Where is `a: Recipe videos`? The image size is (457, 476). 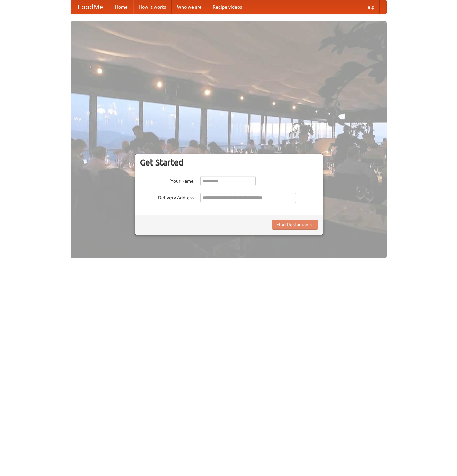
a: Recipe videos is located at coordinates (227, 7).